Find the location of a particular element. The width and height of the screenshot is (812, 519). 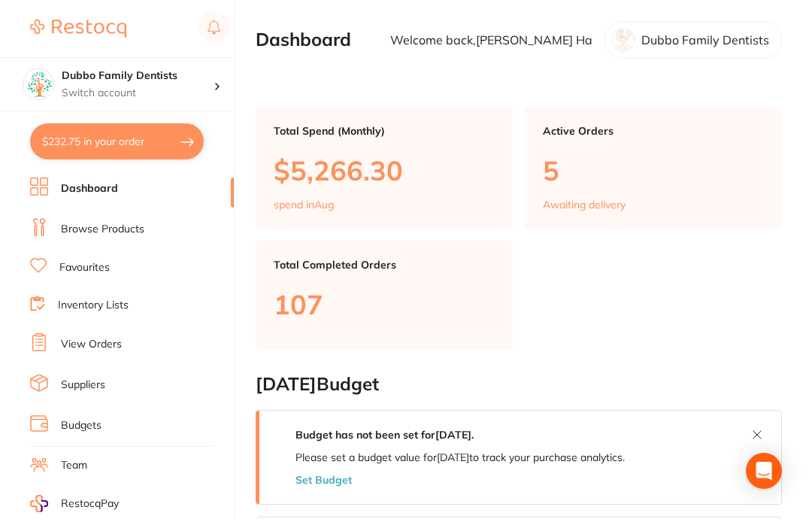

button: $232.75 in your order is located at coordinates (116, 141).